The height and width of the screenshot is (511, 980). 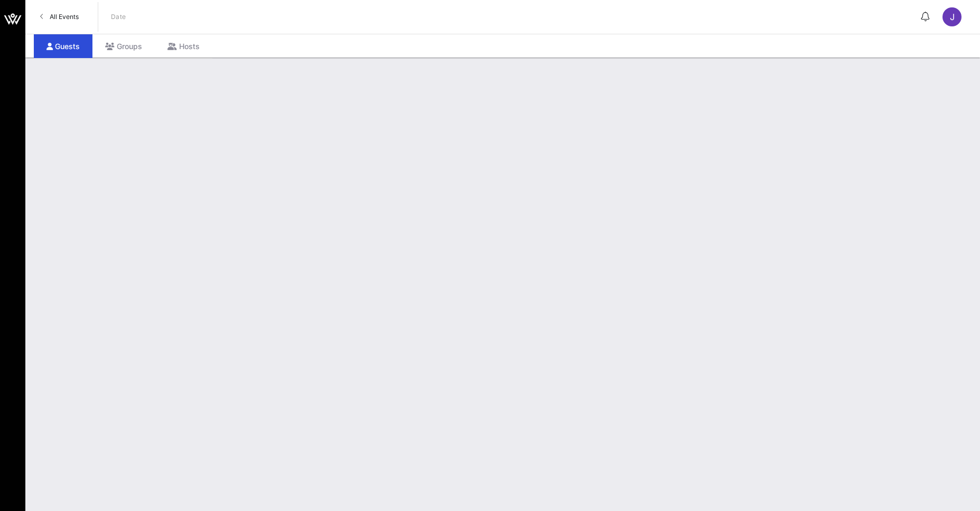 What do you see at coordinates (64, 16) in the screenshot?
I see `span: All Events` at bounding box center [64, 16].